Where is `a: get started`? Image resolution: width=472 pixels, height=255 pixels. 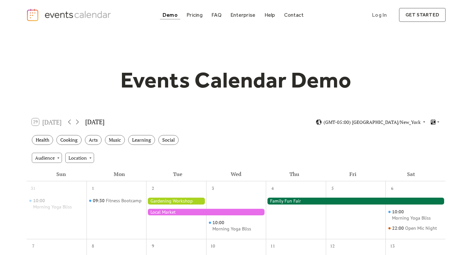 a: get started is located at coordinates (423, 15).